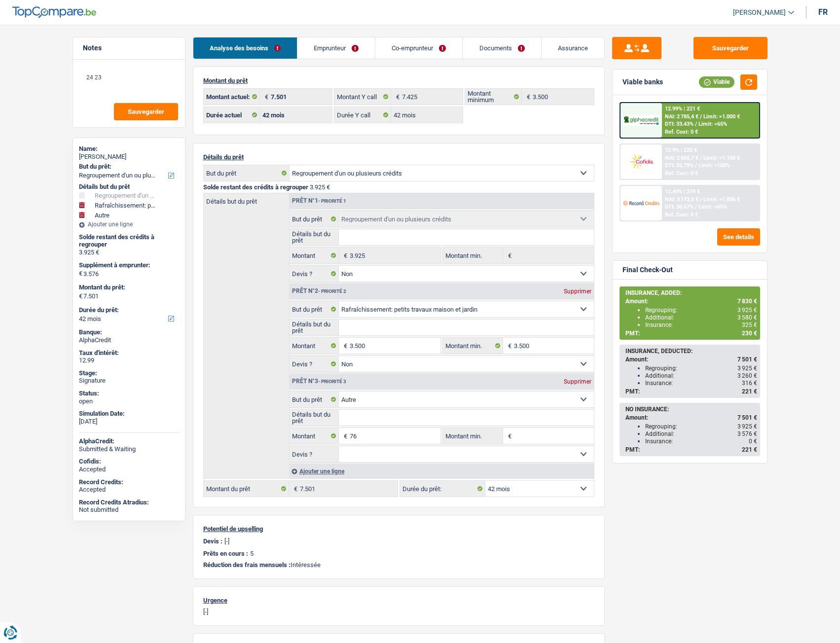 The height and width of the screenshot is (643, 840). I want to click on label: Montant actuel:, so click(232, 97).